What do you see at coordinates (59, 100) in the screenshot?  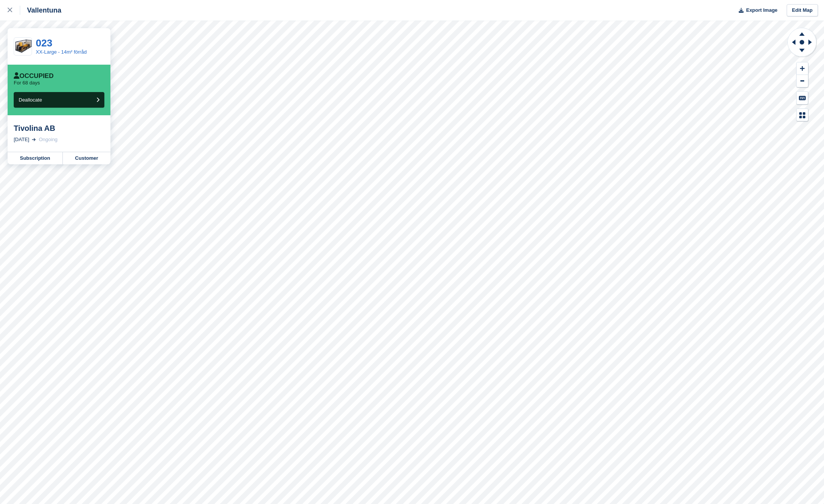 I see `button: Deallocate` at bounding box center [59, 100].